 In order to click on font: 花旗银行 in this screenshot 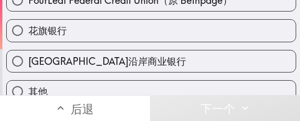, I will do `click(48, 30)`.